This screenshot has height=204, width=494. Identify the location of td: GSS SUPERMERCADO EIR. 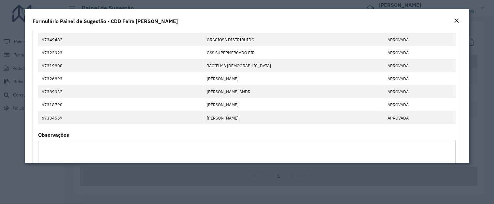
(294, 53).